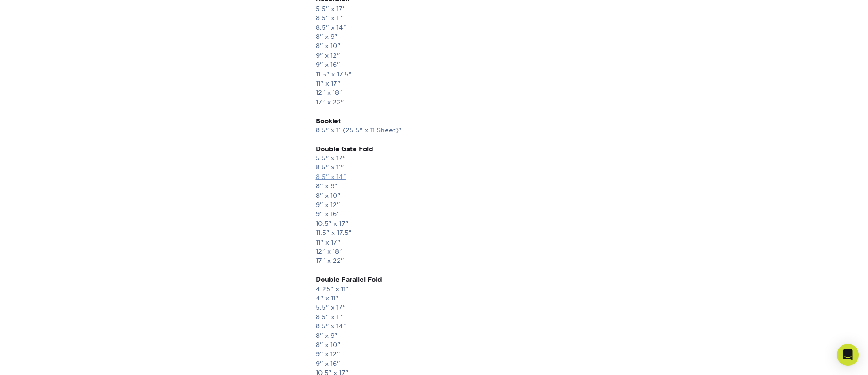 This screenshot has height=375, width=868. I want to click on a: 8.5" x 11 (25.5" x 11 Sheet)", so click(359, 130).